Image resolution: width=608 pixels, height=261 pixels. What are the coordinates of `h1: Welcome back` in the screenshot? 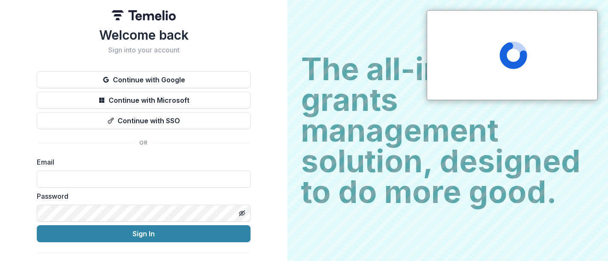 It's located at (144, 35).